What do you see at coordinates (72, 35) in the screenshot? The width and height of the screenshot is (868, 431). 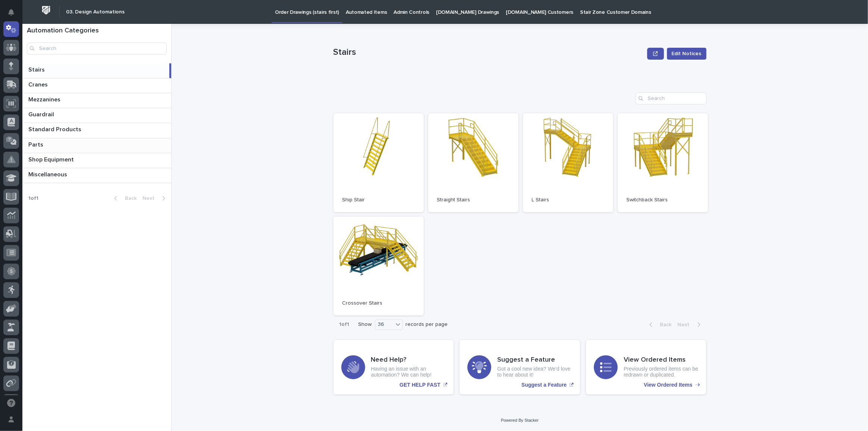 I see `p: Welcome 👋` at bounding box center [72, 35].